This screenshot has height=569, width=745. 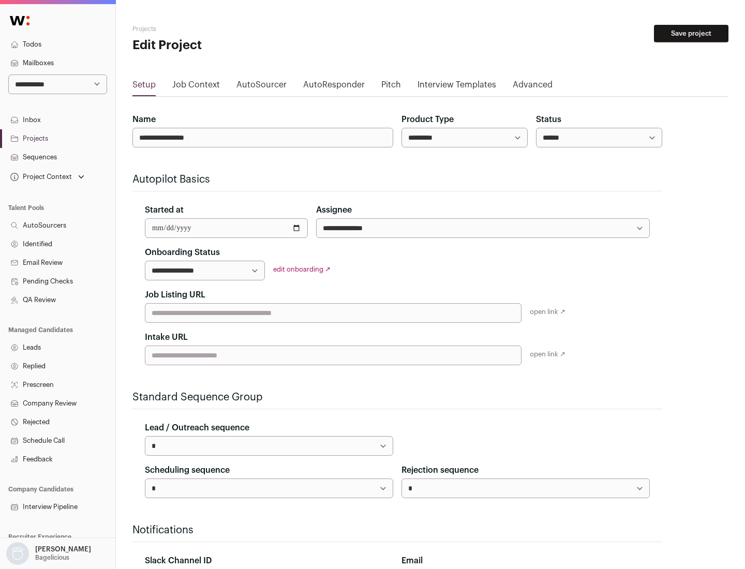 What do you see at coordinates (52, 558) in the screenshot?
I see `p: Bagelicious` at bounding box center [52, 558].